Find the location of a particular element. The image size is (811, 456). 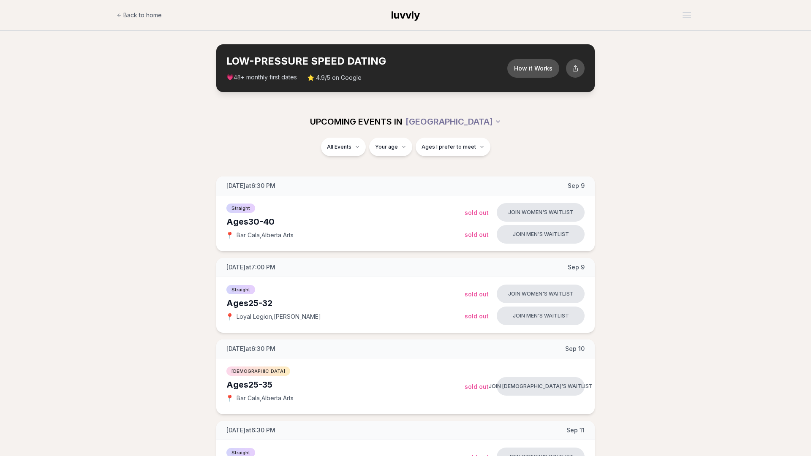

h2: LOW-PRESSURE SPEED DATING is located at coordinates (367, 61).